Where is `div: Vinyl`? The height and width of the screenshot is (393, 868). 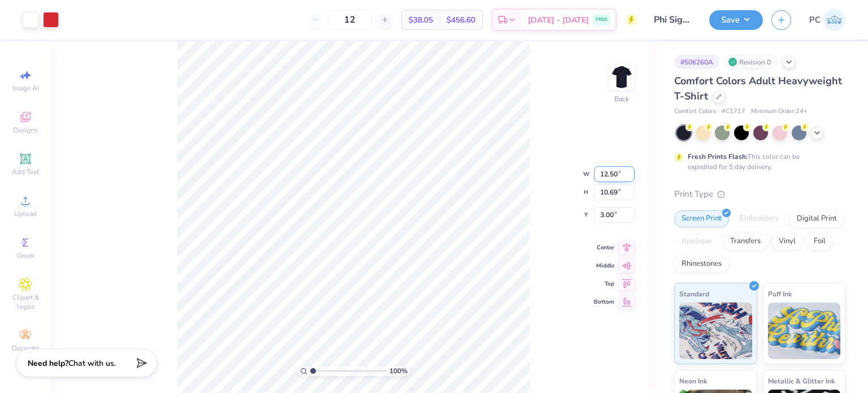 div: Vinyl is located at coordinates (787, 241).